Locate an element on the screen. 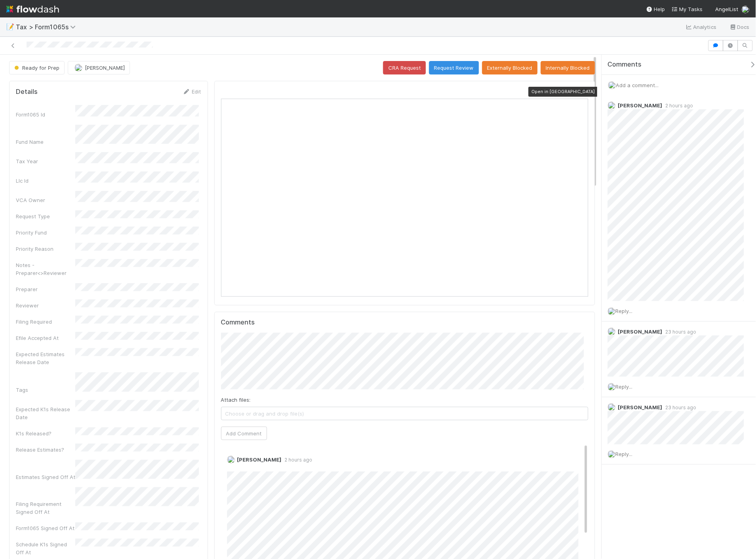  span: Add a comment... is located at coordinates (638, 85).